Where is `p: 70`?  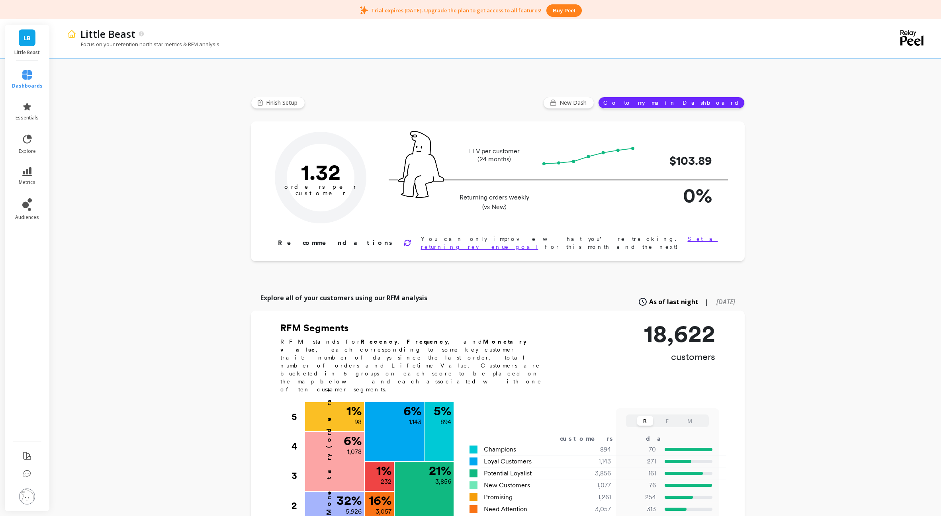
p: 70 is located at coordinates (638, 449).